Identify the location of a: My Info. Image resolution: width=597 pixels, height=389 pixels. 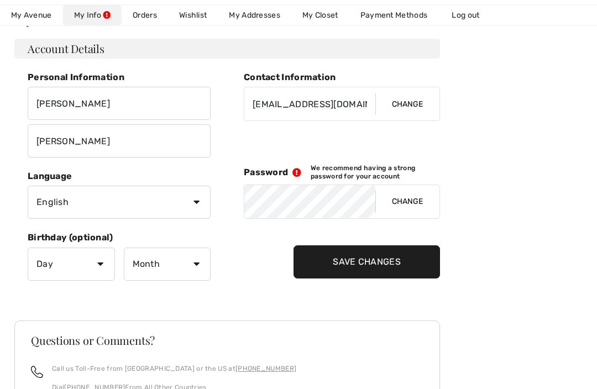
(92, 15).